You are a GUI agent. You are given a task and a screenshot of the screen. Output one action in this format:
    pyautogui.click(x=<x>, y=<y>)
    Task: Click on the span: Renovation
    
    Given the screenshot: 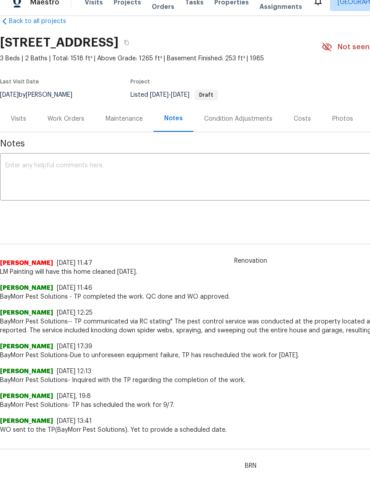 What is the action you would take?
    pyautogui.click(x=251, y=262)
    